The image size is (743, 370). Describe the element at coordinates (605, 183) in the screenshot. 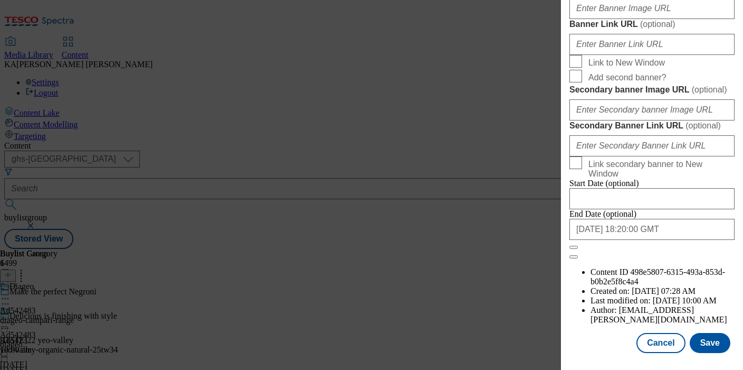

I see `span: Start Date (optional)` at that location.